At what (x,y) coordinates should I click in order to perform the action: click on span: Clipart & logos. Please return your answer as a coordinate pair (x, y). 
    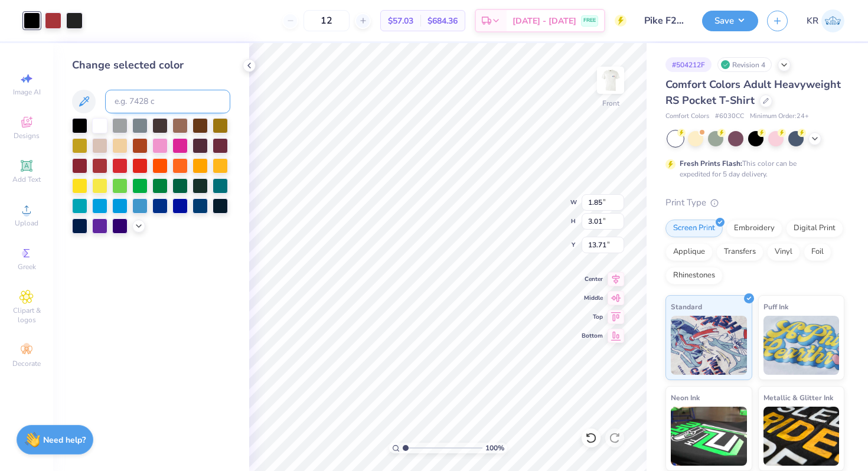
    Looking at the image, I should click on (26, 315).